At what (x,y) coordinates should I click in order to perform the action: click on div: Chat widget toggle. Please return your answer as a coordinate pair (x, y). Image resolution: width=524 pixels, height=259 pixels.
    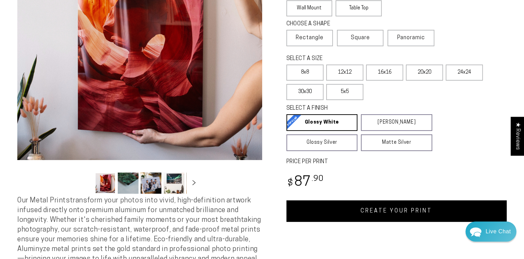
    Looking at the image, I should click on (491, 231).